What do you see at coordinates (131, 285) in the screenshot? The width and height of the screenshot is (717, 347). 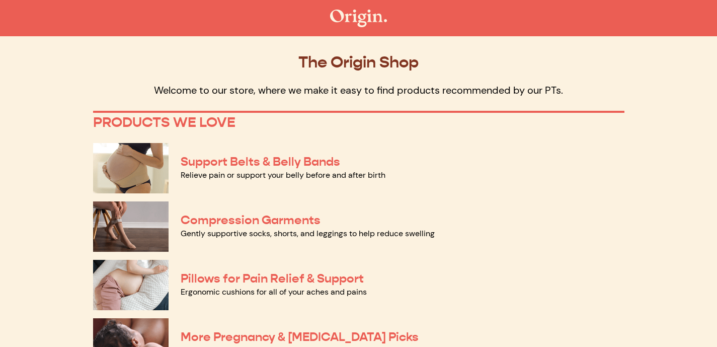 I see `img: Pillows for Pain Relief & Support` at bounding box center [131, 285].